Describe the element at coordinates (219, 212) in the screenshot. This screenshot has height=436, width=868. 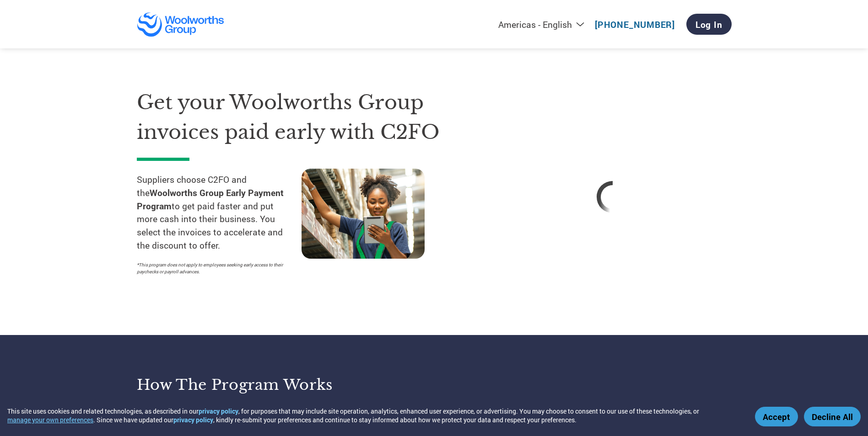
I see `p: Suppliers choose C2FO and the to get paid faster and put more cash into their business. You selec...` at that location.